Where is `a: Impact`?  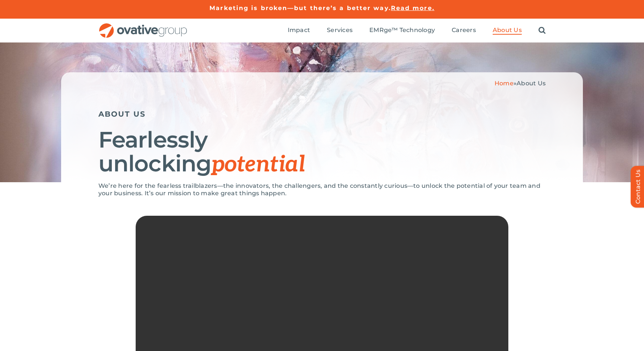 a: Impact is located at coordinates (299, 30).